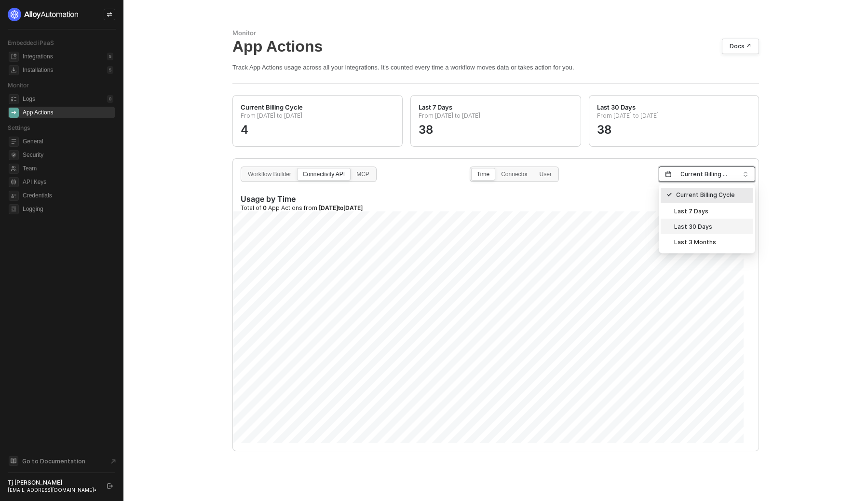 This screenshot has width=868, height=501. What do you see at coordinates (37, 70) in the screenshot?
I see `div: Installations` at bounding box center [37, 70].